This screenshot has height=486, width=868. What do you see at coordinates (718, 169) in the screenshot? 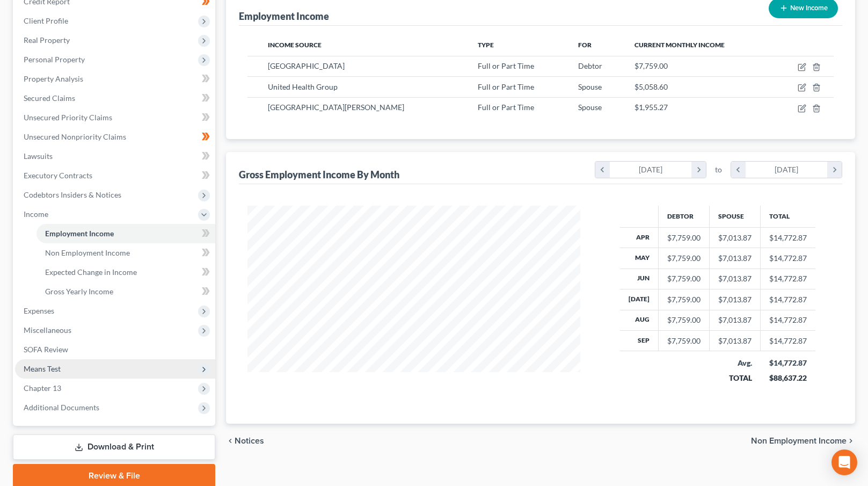
I see `span: to` at bounding box center [718, 169].